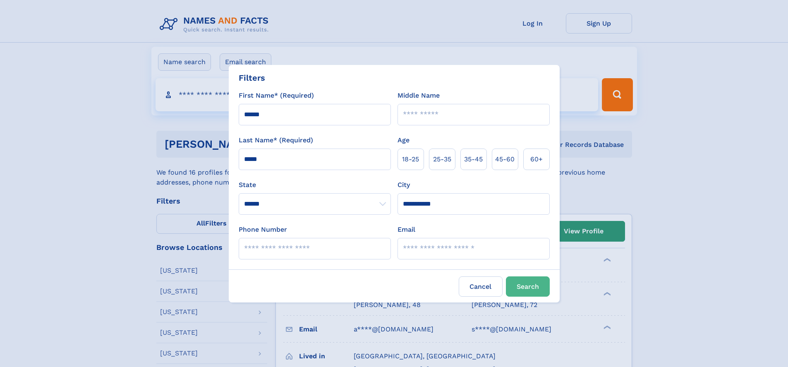  Describe the element at coordinates (406, 230) in the screenshot. I see `label: Email` at that location.